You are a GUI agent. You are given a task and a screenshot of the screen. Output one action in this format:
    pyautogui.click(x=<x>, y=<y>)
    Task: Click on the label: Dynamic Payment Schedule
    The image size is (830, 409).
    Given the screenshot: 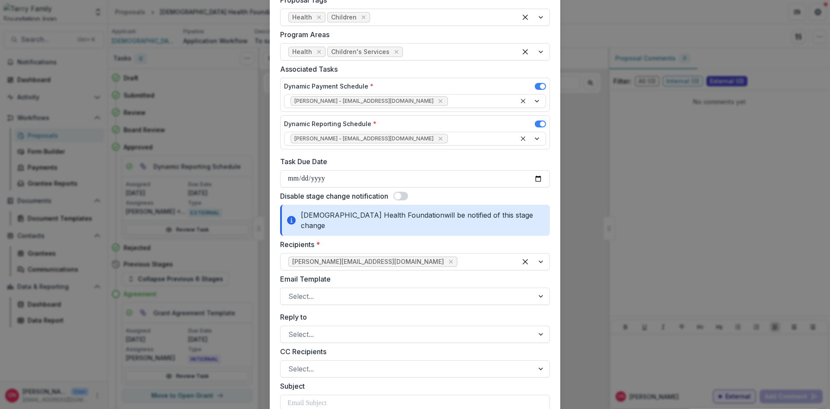 What is the action you would take?
    pyautogui.click(x=329, y=86)
    